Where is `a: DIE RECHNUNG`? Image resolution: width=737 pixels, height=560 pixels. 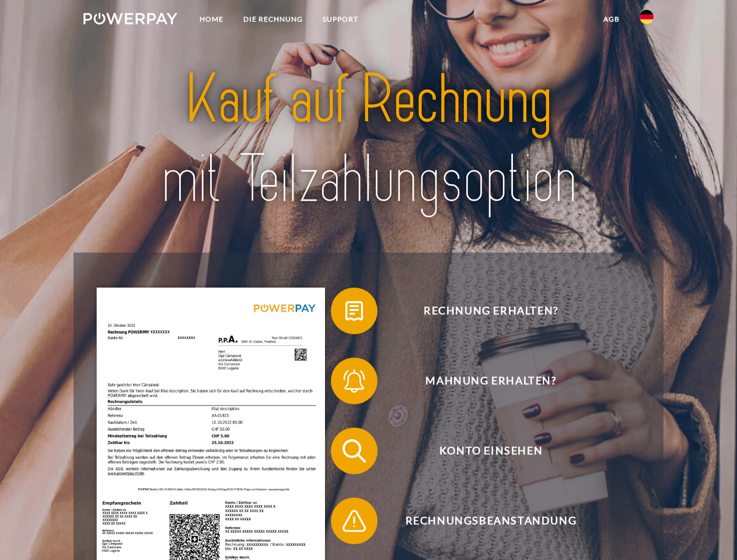 a: DIE RECHNUNG is located at coordinates (273, 19).